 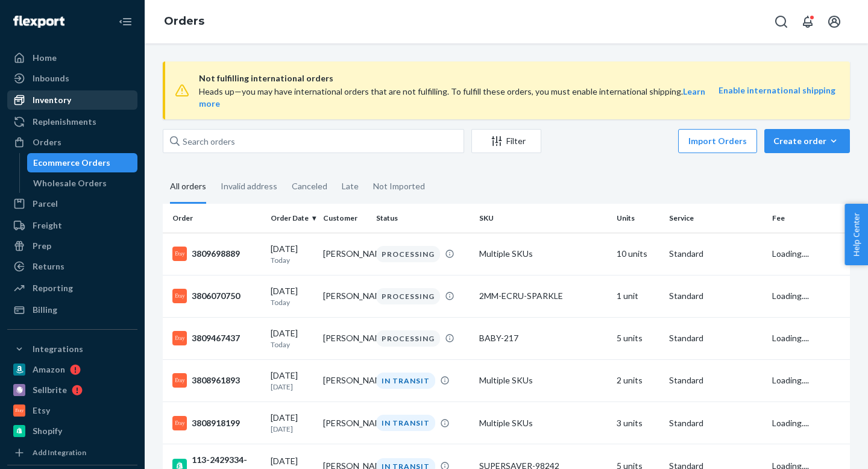 What do you see at coordinates (507, 141) in the screenshot?
I see `button: Filter` at bounding box center [507, 141].